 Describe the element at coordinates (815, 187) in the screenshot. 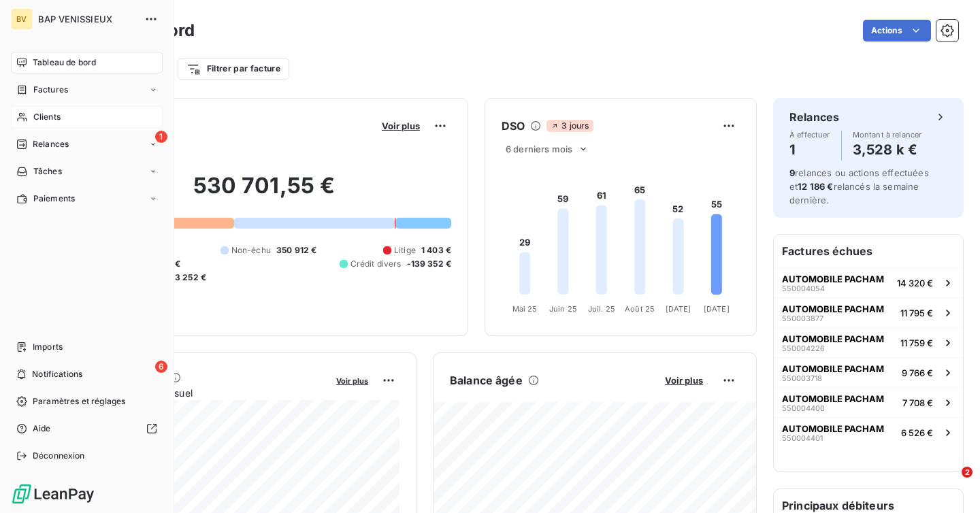

I see `span: 12 186 €` at that location.